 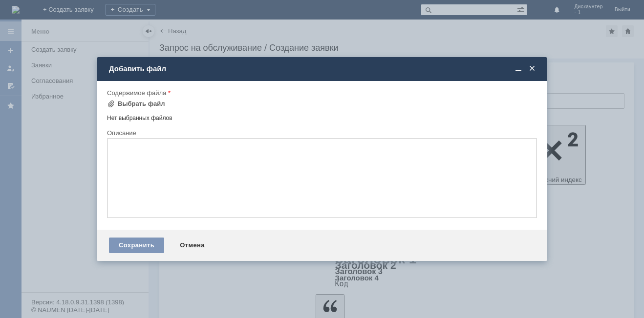 I want to click on div: просьба удалить отложенные чеки, so click(x=73, y=8).